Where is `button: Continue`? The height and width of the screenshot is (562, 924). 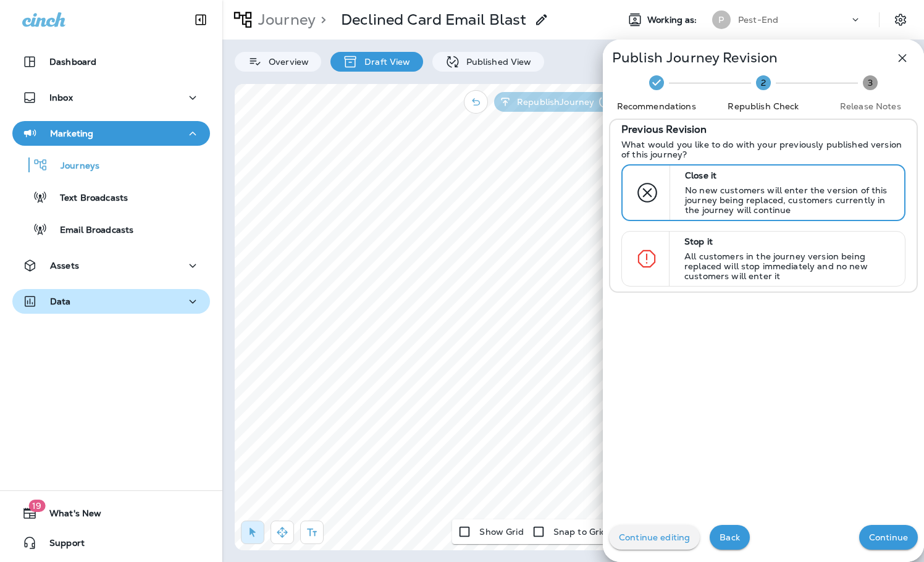 button: Continue is located at coordinates (888, 537).